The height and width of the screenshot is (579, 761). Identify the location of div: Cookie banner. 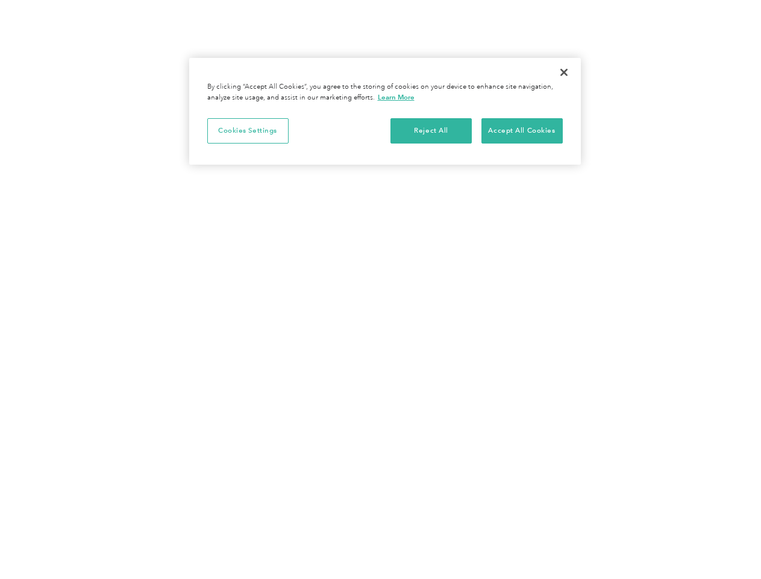
(385, 111).